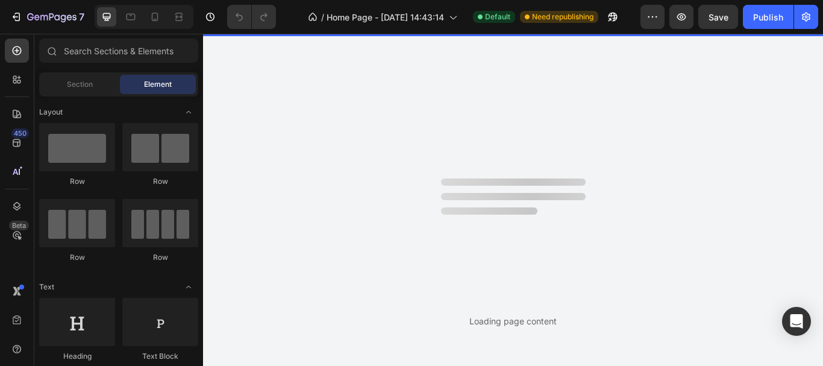 The image size is (823, 366). What do you see at coordinates (797, 321) in the screenshot?
I see `div: Open Intercom Messenger` at bounding box center [797, 321].